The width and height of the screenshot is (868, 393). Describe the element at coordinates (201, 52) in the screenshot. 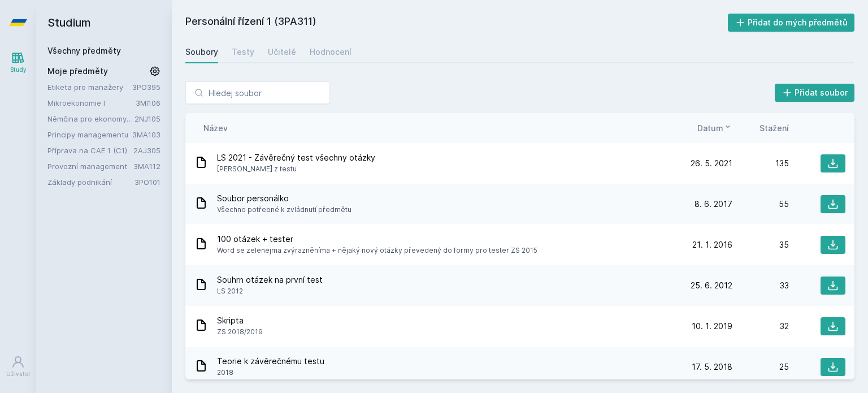

I see `a: Soubory` at that location.